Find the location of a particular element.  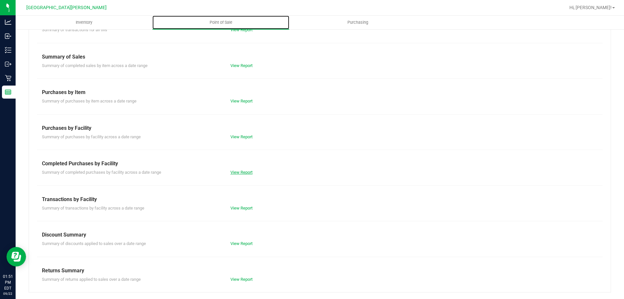

p: 01:51 PM EDT is located at coordinates (8, 282).